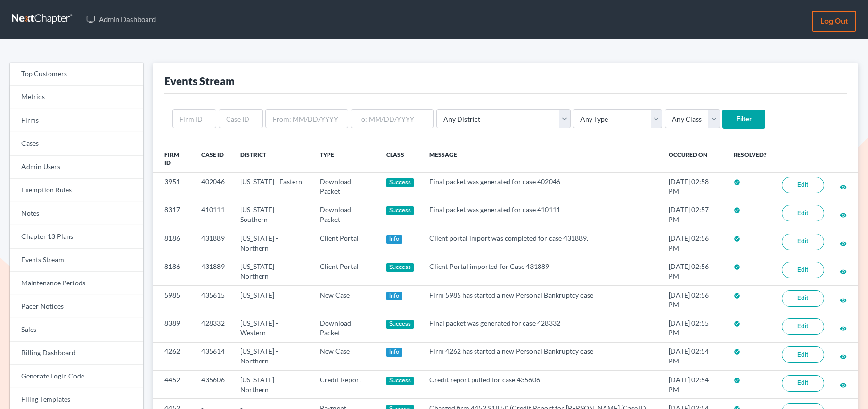  What do you see at coordinates (76, 74) in the screenshot?
I see `a: Top Customers` at bounding box center [76, 74].